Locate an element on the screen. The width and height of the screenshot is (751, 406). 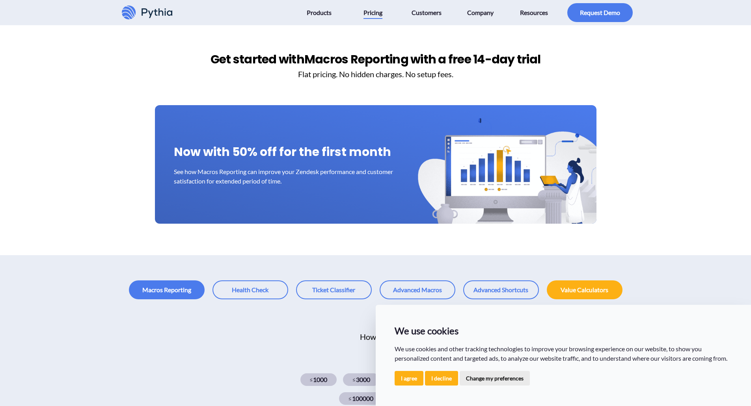
button: I agree is located at coordinates (409, 378).